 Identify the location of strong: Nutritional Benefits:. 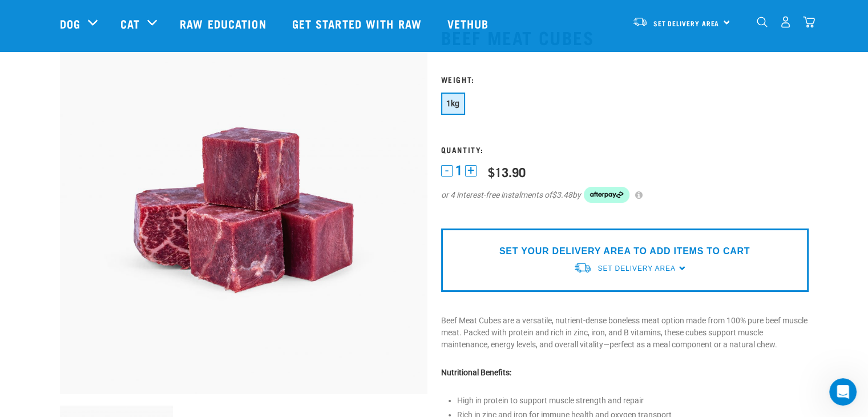
(476, 372).